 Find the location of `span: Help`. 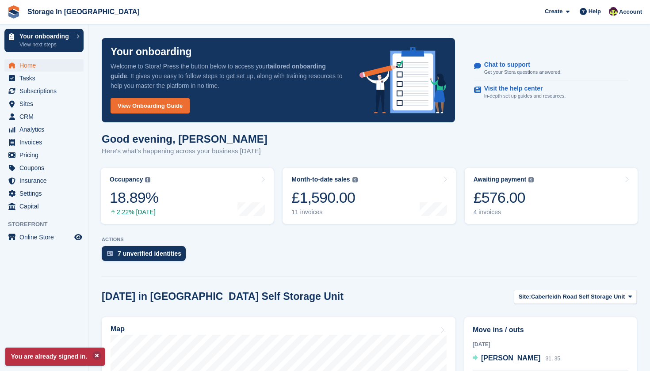

span: Help is located at coordinates (595, 11).